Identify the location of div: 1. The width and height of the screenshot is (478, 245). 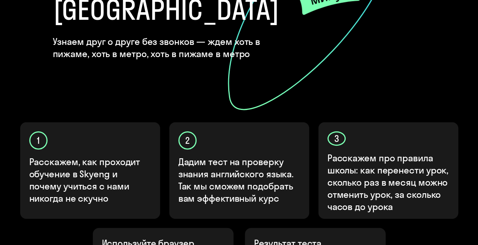
(38, 140).